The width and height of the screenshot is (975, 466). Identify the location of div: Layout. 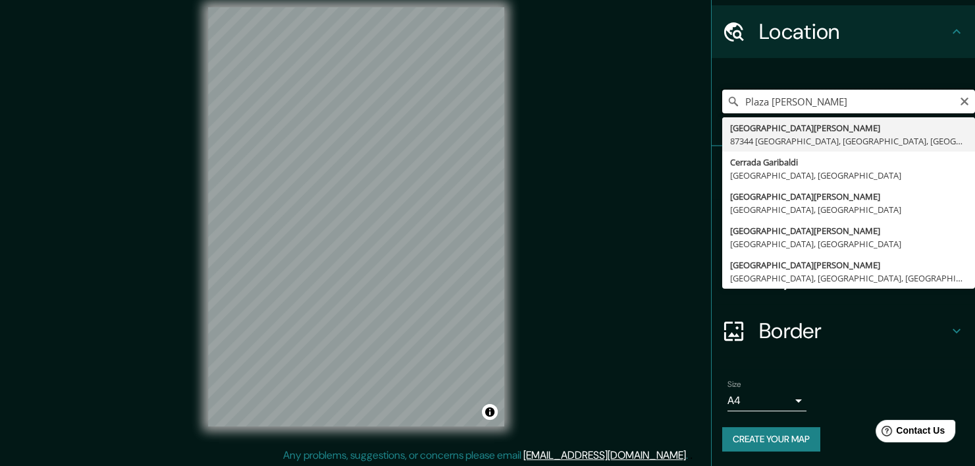
(844, 278).